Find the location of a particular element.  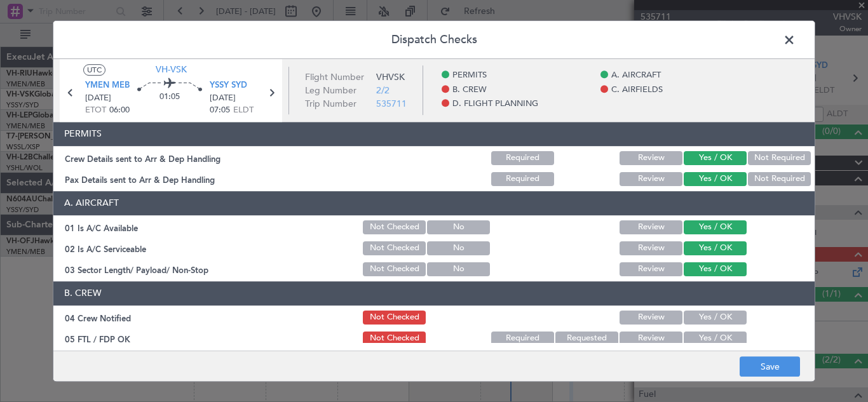

header: Dispatch Checks is located at coordinates (434, 40).